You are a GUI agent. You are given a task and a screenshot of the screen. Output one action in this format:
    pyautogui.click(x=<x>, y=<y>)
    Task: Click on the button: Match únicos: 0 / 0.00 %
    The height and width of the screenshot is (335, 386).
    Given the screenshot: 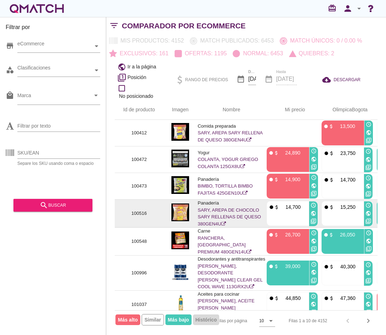 What is the action you would take?
    pyautogui.click(x=321, y=41)
    